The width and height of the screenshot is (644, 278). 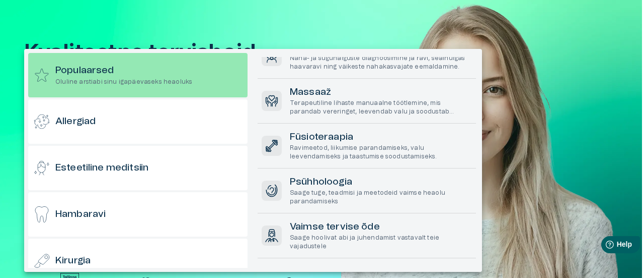 I want to click on h6: Esteetiline meditsiin, so click(x=101, y=167).